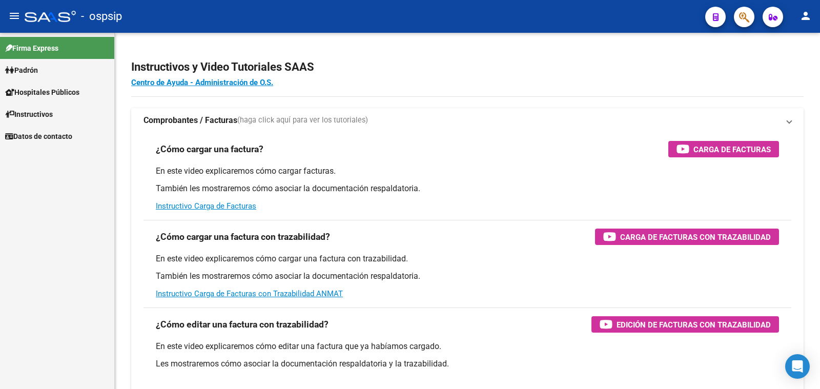 Image resolution: width=820 pixels, height=389 pixels. What do you see at coordinates (467, 364) in the screenshot?
I see `p: Les mostraremos cómo asociar la documentación respaldatoria y la trazabilidad.` at bounding box center [467, 364].